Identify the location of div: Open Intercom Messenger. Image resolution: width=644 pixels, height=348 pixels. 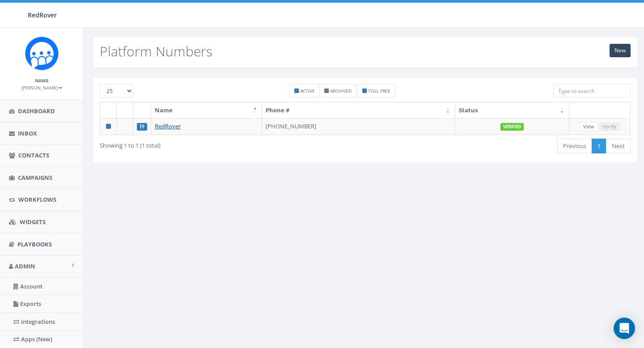
(624, 328).